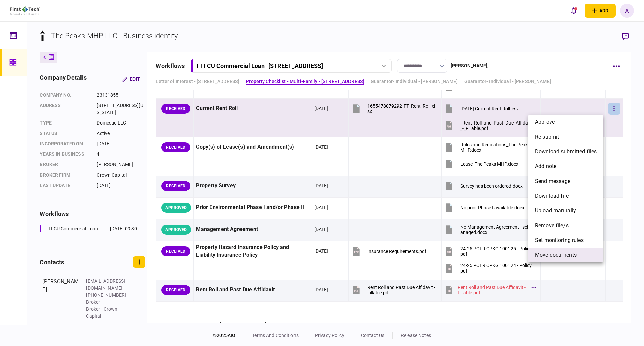 This screenshot has width=644, height=346. Describe the element at coordinates (552, 225) in the screenshot. I see `span: remove file/s` at that location.